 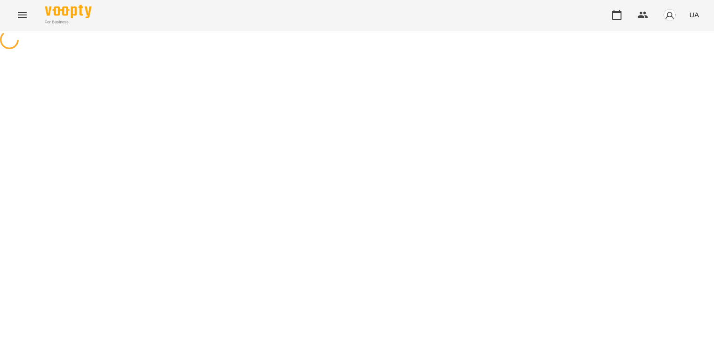 What do you see at coordinates (22, 15) in the screenshot?
I see `button: Menu` at bounding box center [22, 15].